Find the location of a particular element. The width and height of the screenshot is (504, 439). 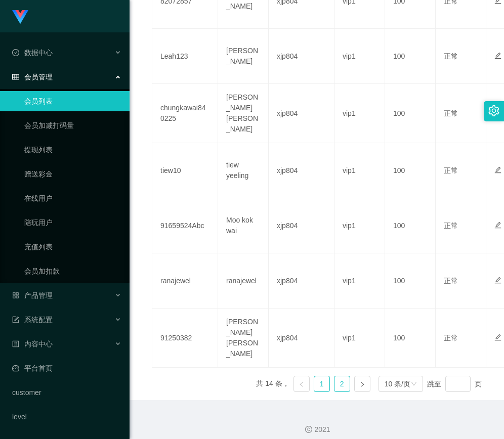

i: 图标: left is located at coordinates (302, 384).